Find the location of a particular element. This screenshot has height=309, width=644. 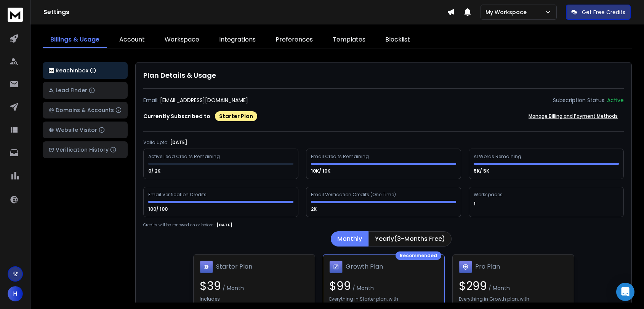

button: H is located at coordinates (15, 294).